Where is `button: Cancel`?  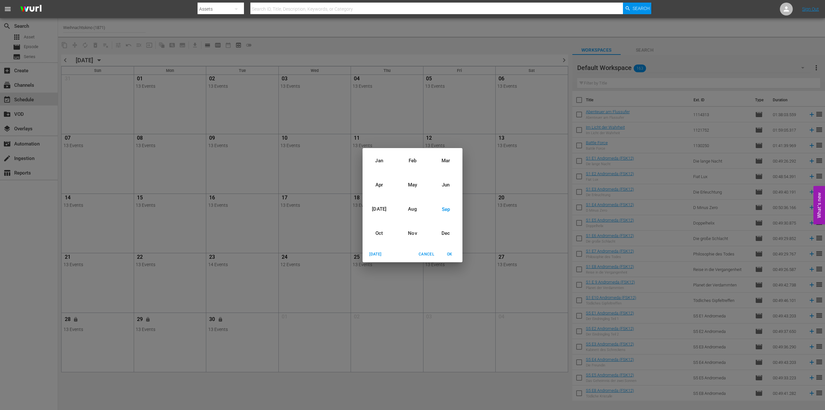
button: Cancel is located at coordinates (427, 254).